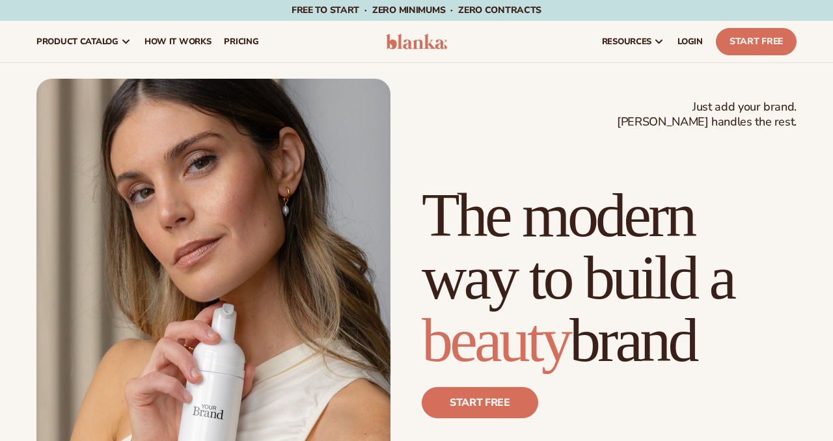  I want to click on span: pricing, so click(241, 42).